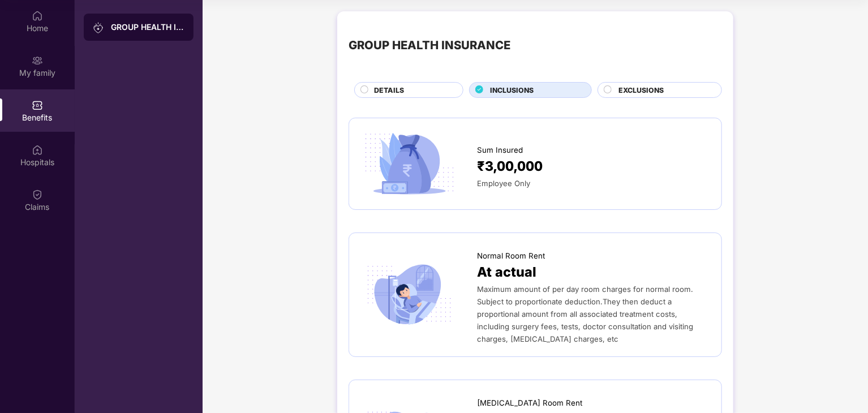  Describe the element at coordinates (511, 256) in the screenshot. I see `span: Normal Room Rent` at that location.